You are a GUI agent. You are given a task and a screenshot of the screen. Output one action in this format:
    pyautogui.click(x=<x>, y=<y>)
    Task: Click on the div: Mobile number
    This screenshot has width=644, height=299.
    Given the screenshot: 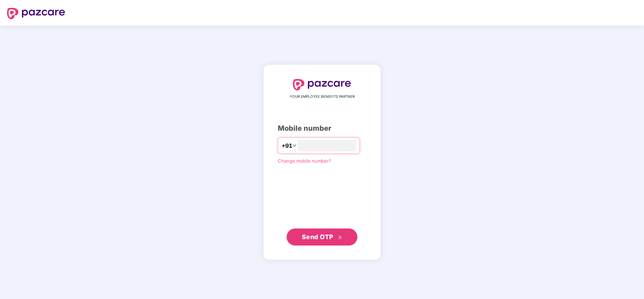 What is the action you would take?
    pyautogui.click(x=322, y=128)
    